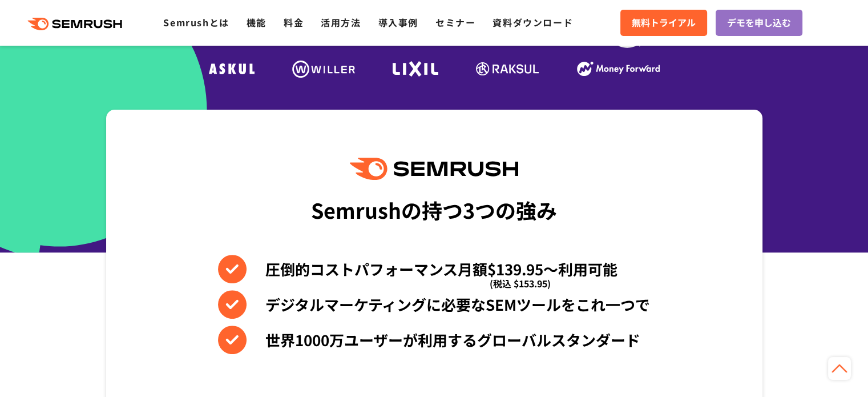  Describe the element at coordinates (398, 22) in the screenshot. I see `a: 導入事例` at that location.